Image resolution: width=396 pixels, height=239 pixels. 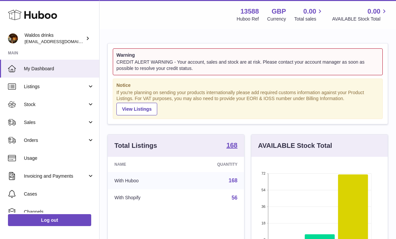 I want to click on a: Log out, so click(x=49, y=220).